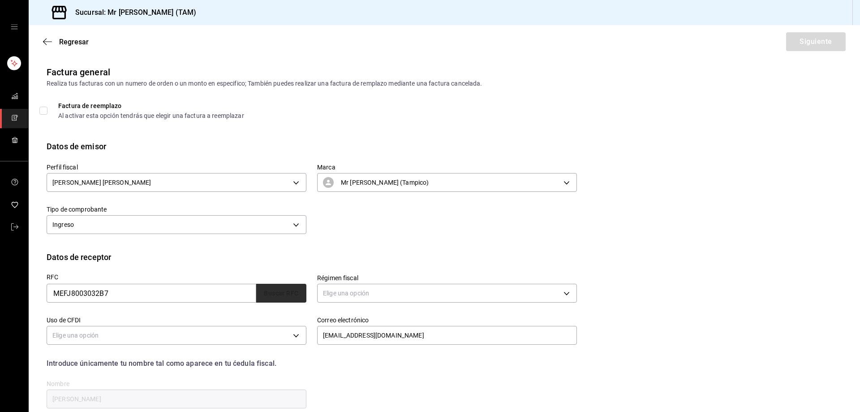  Describe the element at coordinates (151, 116) in the screenshot. I see `div: Al activar esta opción tendrás que elegir una factura a reemplazar` at that location.